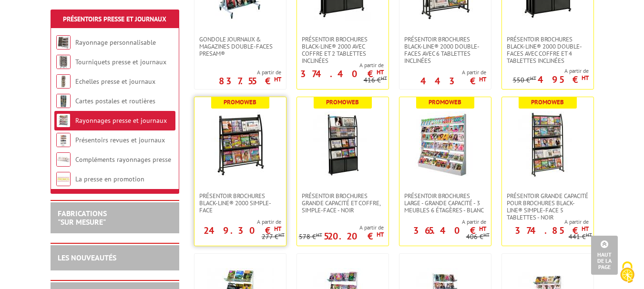 The height and width of the screenshot is (289, 644). What do you see at coordinates (343, 144) in the screenshot?
I see `img: Présentoir brochures Grande capacité et coffre, simple-face - Noir` at bounding box center [343, 144].